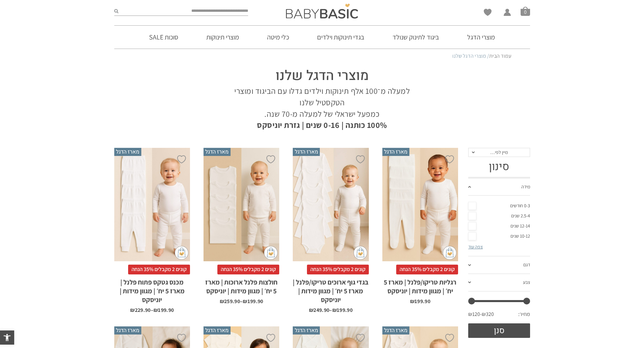 This screenshot has height=348, width=644. I want to click on h3: סינון, so click(499, 167).